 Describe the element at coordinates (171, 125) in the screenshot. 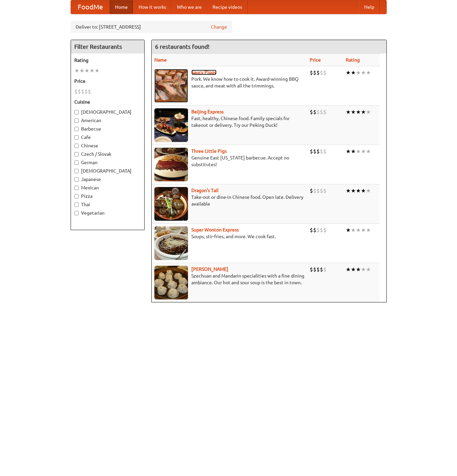

I see `img: beijing.jpg` at that location.